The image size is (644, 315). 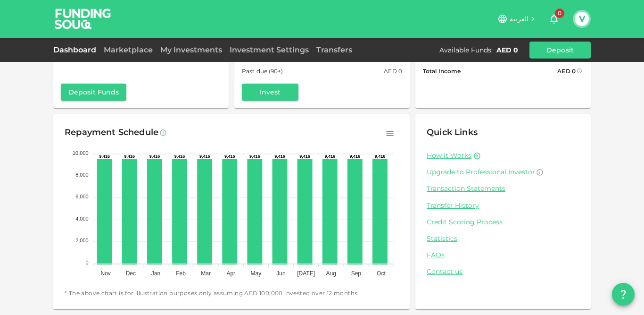 I want to click on a: My Investments, so click(x=191, y=49).